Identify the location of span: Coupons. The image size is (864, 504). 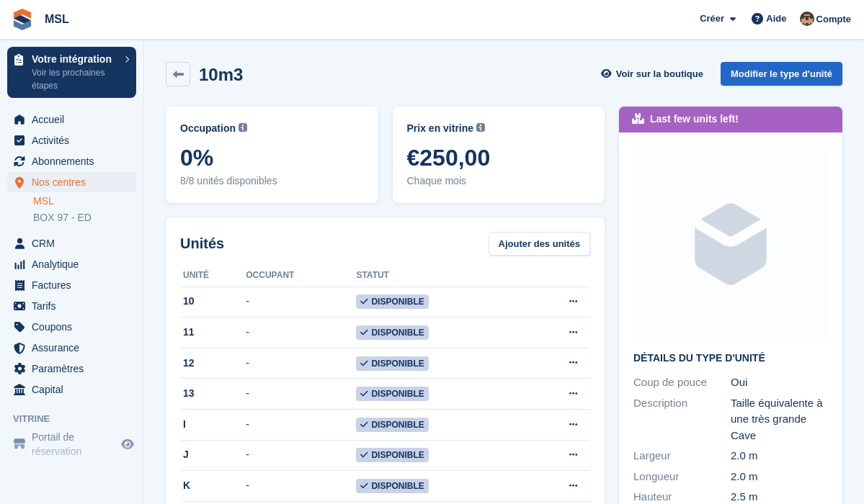
(75, 327).